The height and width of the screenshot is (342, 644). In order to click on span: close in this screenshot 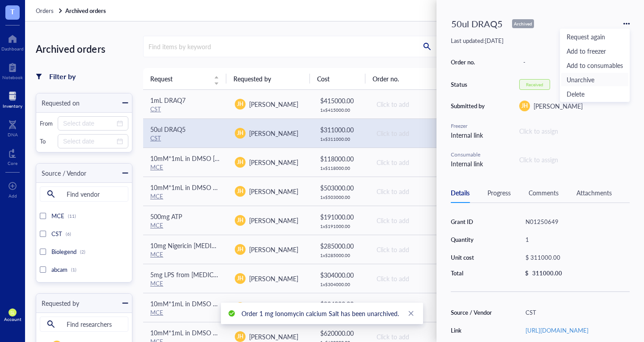, I will do `click(411, 314)`.